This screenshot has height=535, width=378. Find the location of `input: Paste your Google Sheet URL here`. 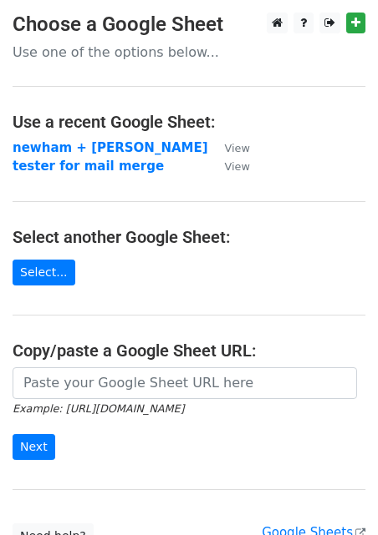

input: Paste your Google Sheet URL here is located at coordinates (185, 383).